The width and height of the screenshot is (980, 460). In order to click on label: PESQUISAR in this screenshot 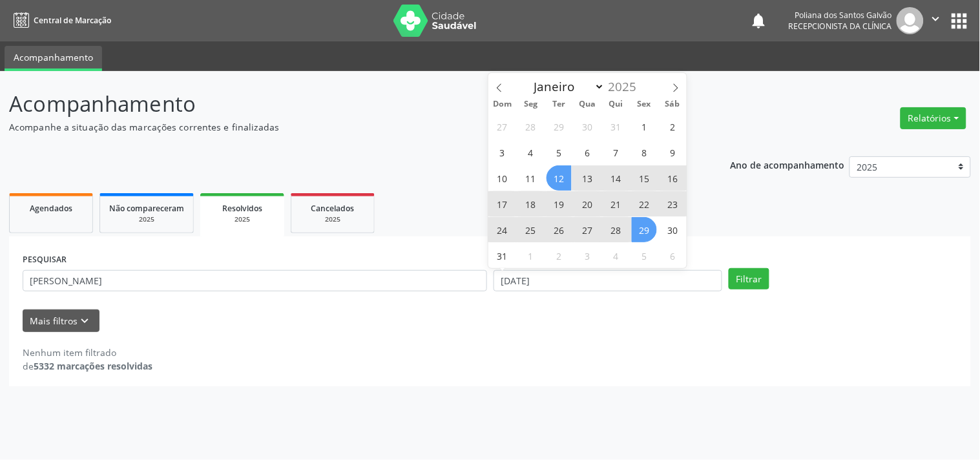, I will do `click(44, 260)`.